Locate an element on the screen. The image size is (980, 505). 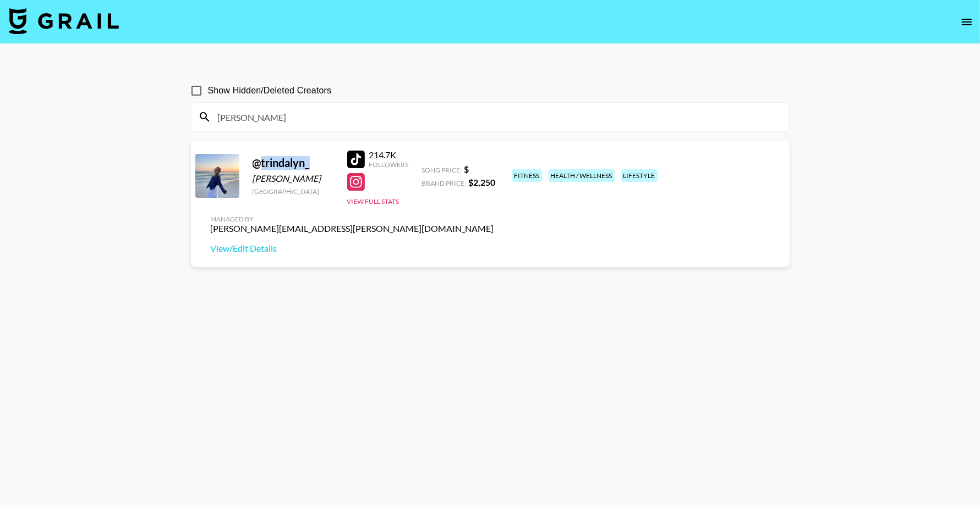
button: open drawer is located at coordinates (967, 22).